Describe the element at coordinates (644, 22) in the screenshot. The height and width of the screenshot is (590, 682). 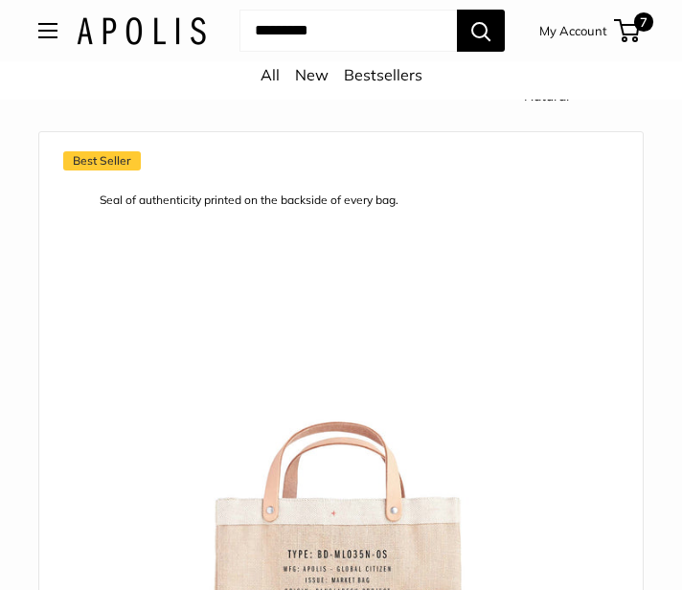
I see `span: 7` at that location.